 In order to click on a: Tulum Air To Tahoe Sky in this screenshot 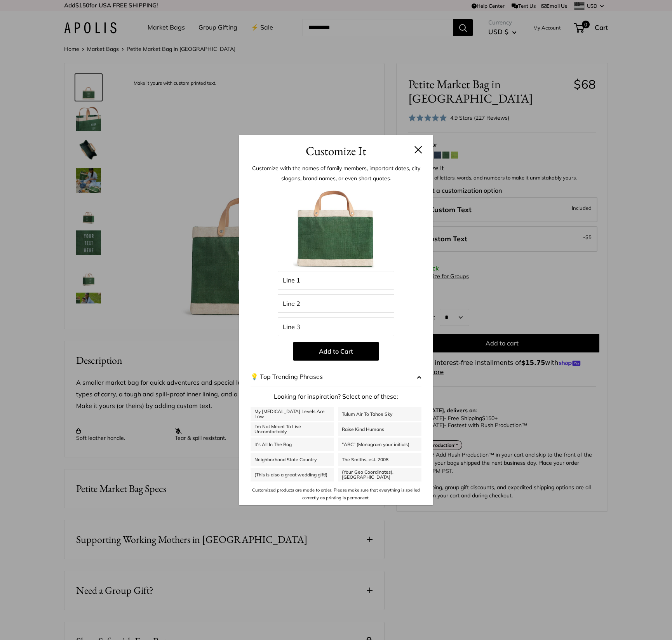, I will do `click(379, 414)`.